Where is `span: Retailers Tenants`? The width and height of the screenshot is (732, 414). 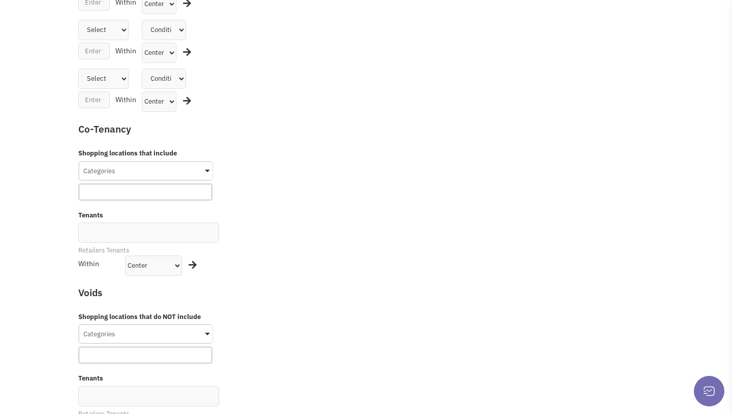 span: Retailers Tenants is located at coordinates (104, 250).